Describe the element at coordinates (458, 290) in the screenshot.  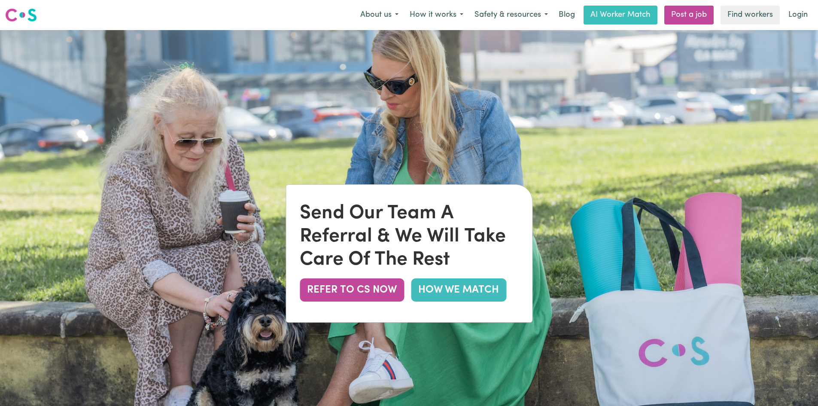
I see `a: HOW WE MATCH` at that location.